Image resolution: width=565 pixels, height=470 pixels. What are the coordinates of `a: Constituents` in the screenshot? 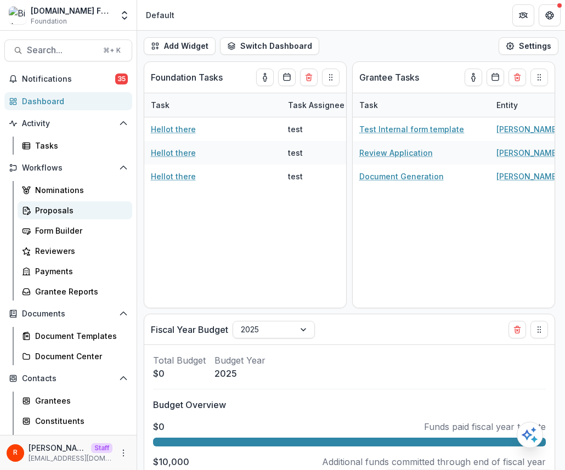 It's located at (75, 420).